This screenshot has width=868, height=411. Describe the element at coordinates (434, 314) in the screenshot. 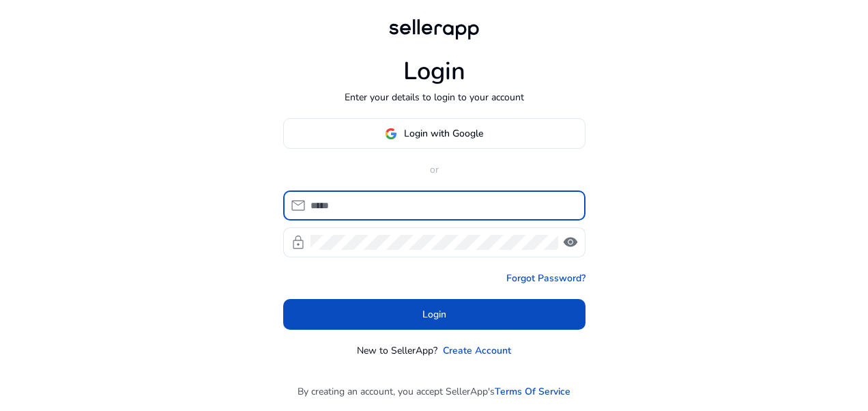

I see `span: Login` at that location.